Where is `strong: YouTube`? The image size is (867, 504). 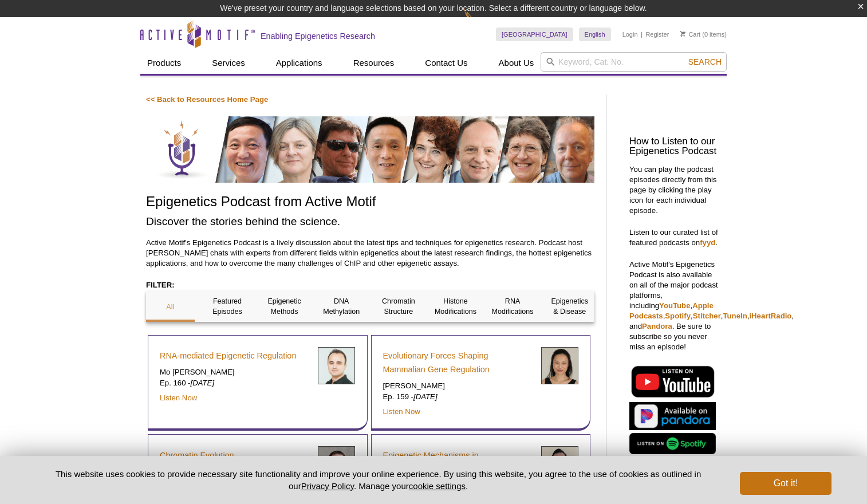 strong: YouTube is located at coordinates (674, 305).